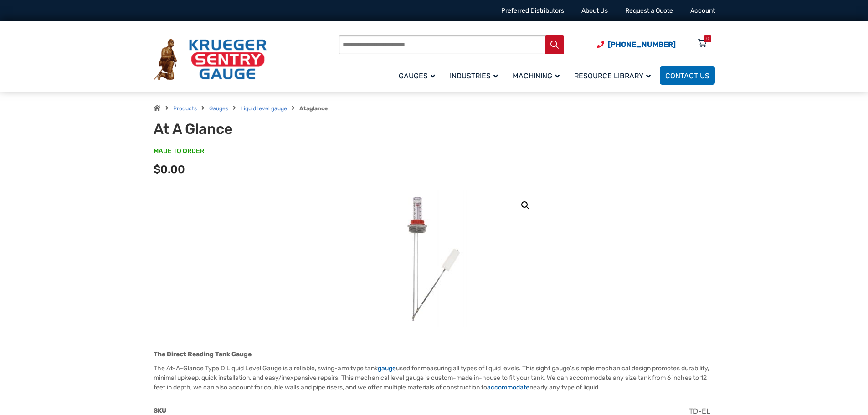  I want to click on a: Preferred Distributors, so click(533, 10).